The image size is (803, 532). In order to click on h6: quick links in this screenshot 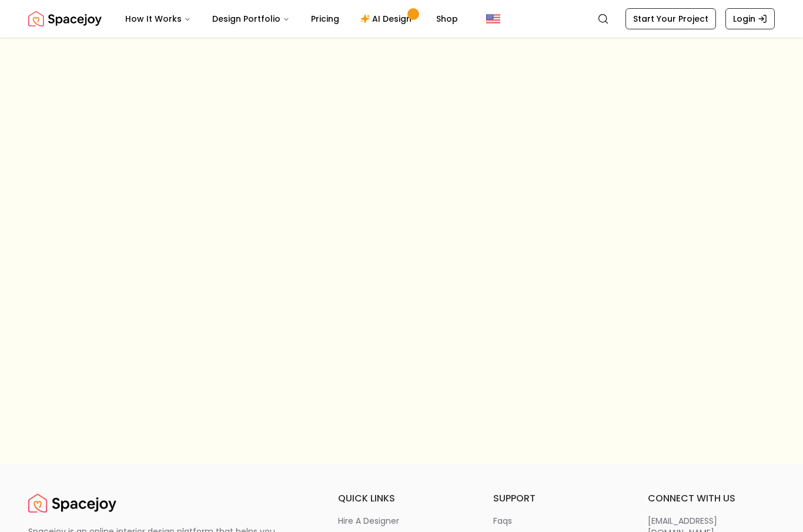, I will do `click(401, 499)`.